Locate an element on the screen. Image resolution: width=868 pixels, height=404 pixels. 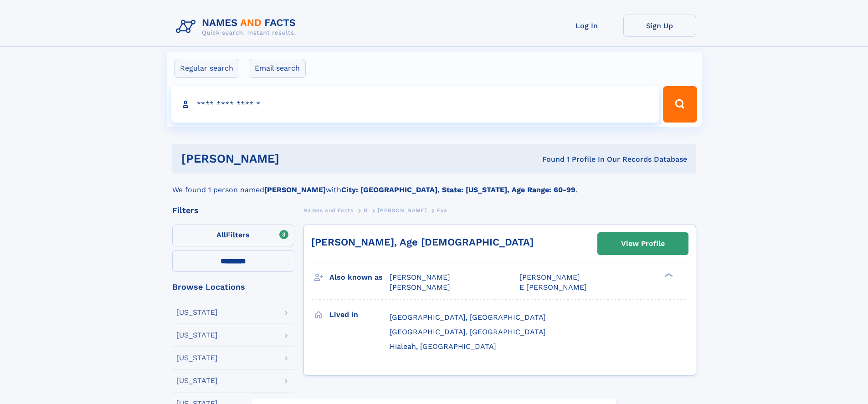
img: Logo Names and Facts is located at coordinates (238, 27).